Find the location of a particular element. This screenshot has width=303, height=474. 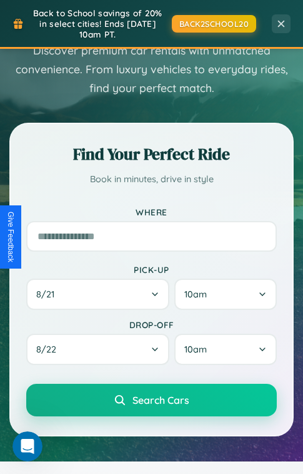

button: Search Cars is located at coordinates (151, 400).